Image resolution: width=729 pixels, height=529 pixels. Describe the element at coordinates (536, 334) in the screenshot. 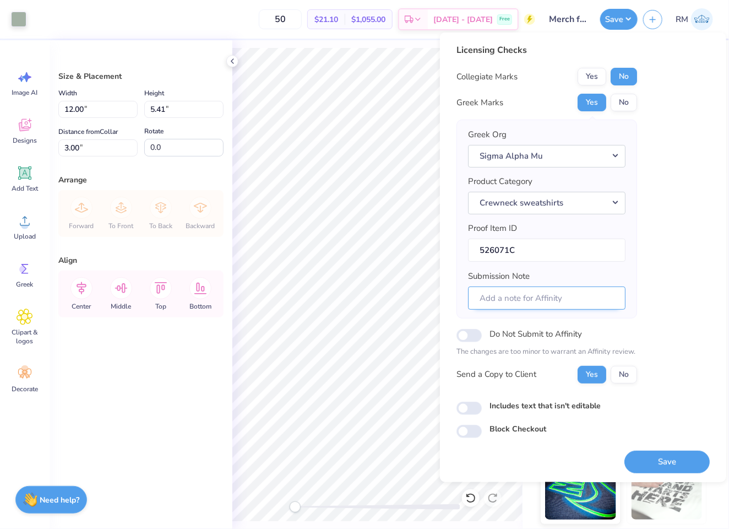

I see `label: Do Not Submit to Affinity` at that location.